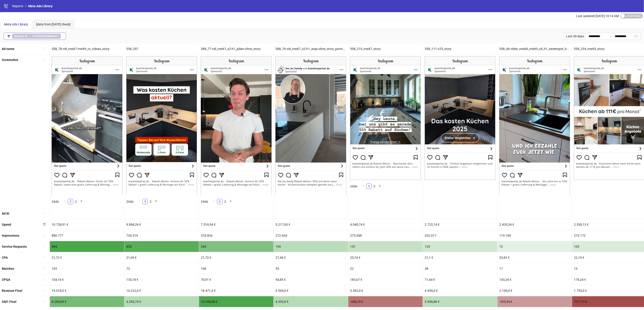 The width and height of the screenshot is (644, 310). What do you see at coordinates (9, 302) in the screenshot?
I see `b: GM1 Final` at bounding box center [9, 302].